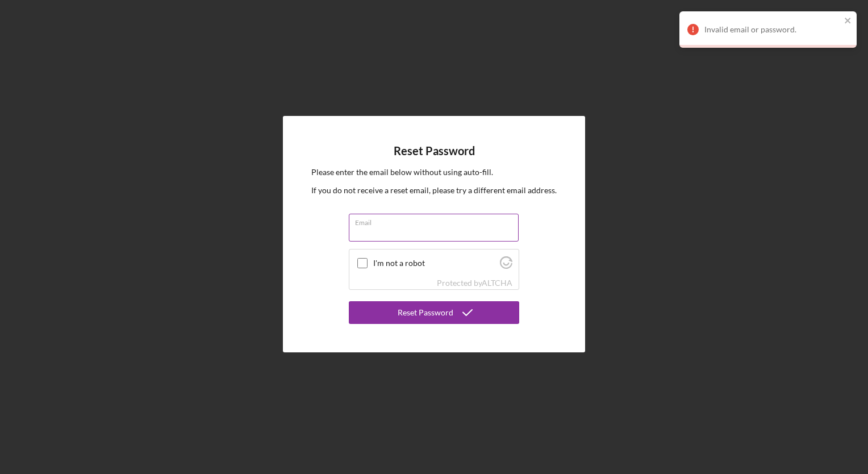 This screenshot has height=474, width=868. Describe the element at coordinates (434, 172) in the screenshot. I see `p: Please enter the email below without using auto-fill.` at that location.